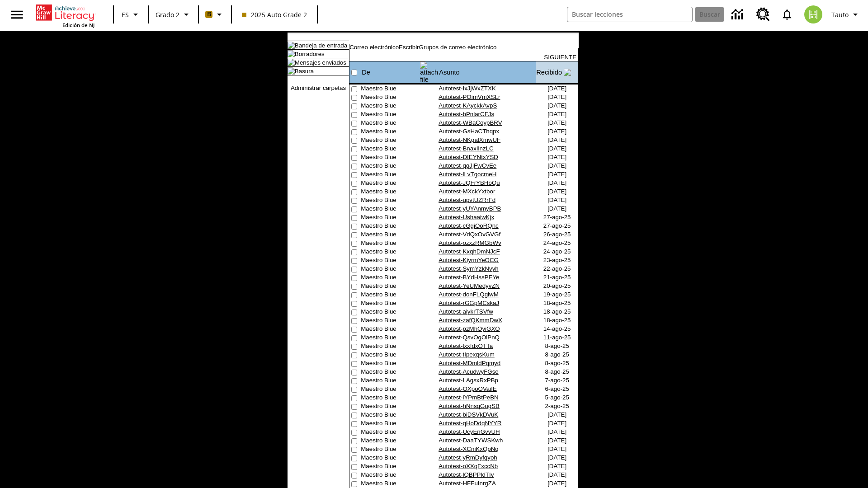 Image resolution: width=868 pixels, height=488 pixels. Describe the element at coordinates (470, 320) in the screenshot. I see `a: Autotest-zafQKmmDwX` at that location.